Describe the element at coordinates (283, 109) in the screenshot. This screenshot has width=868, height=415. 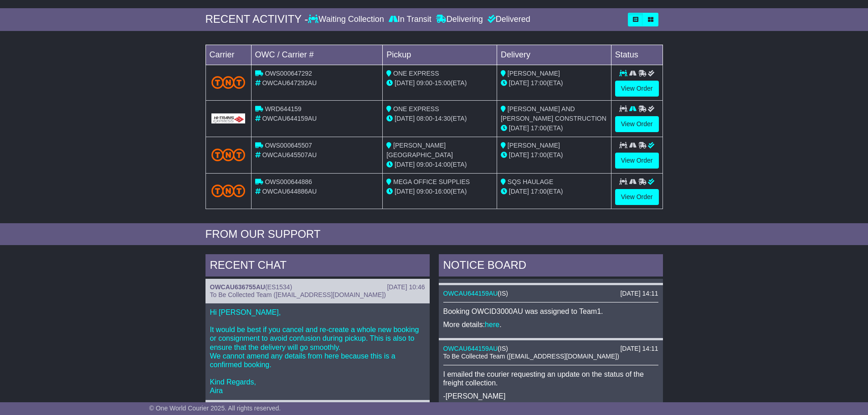
I see `span: WRD644159` at that location.